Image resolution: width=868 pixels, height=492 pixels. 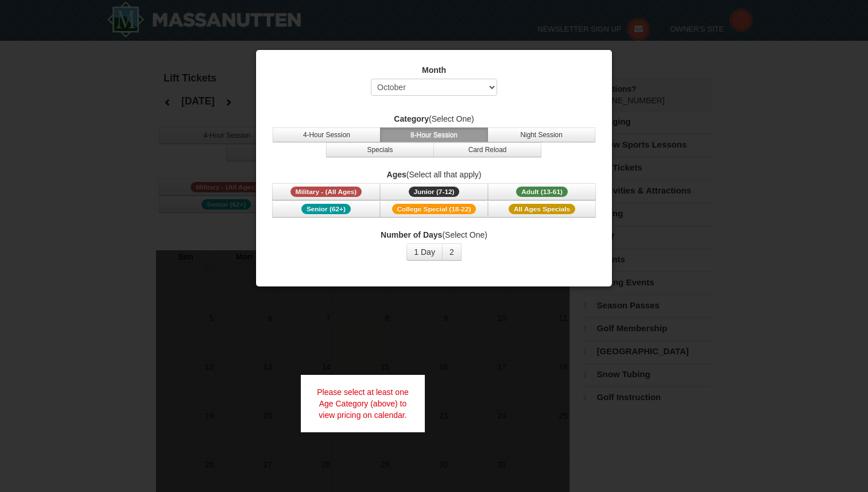 What do you see at coordinates (326, 209) in the screenshot?
I see `span: Senior (62+)` at bounding box center [326, 209].